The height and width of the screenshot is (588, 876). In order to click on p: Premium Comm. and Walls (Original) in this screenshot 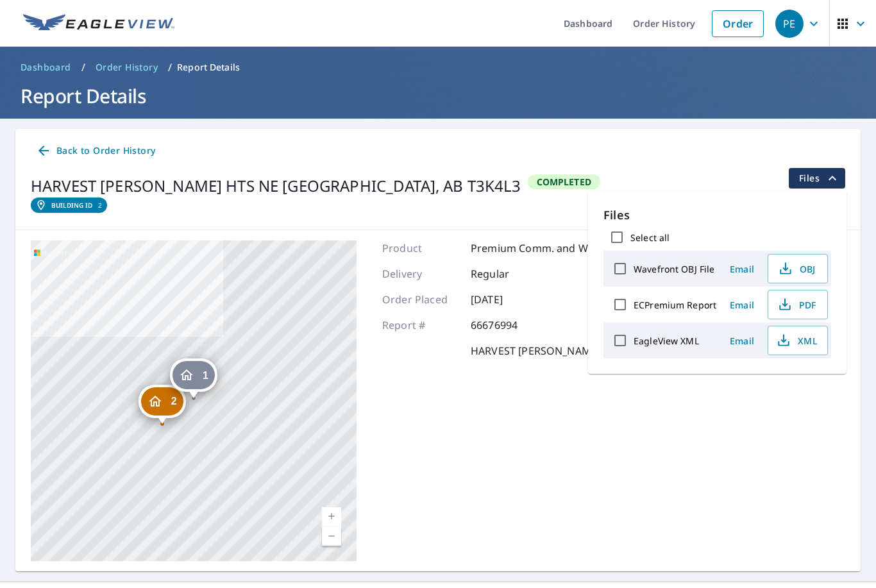, I will do `click(562, 248)`.